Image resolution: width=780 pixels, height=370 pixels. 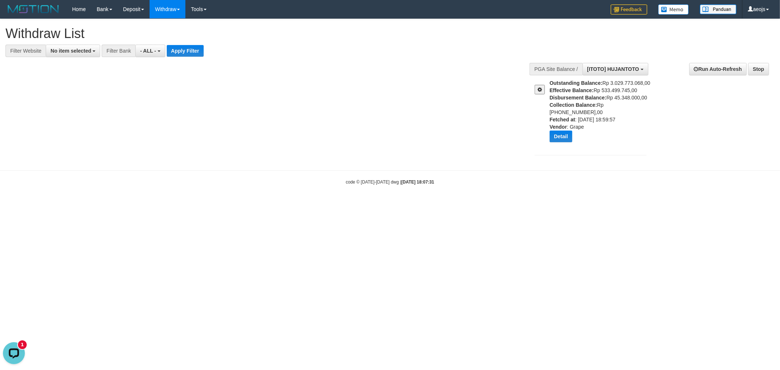 What do you see at coordinates (148, 51) in the screenshot?
I see `span: - ALL -` at bounding box center [148, 51].